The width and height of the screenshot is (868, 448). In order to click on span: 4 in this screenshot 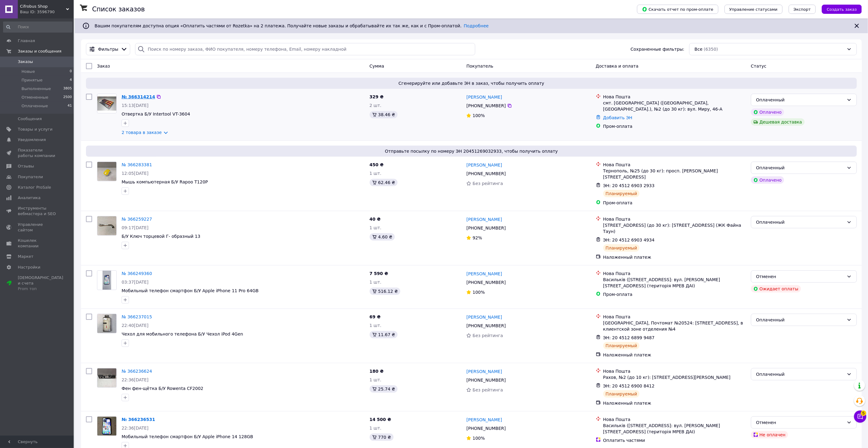, I will do `click(70, 80)`.